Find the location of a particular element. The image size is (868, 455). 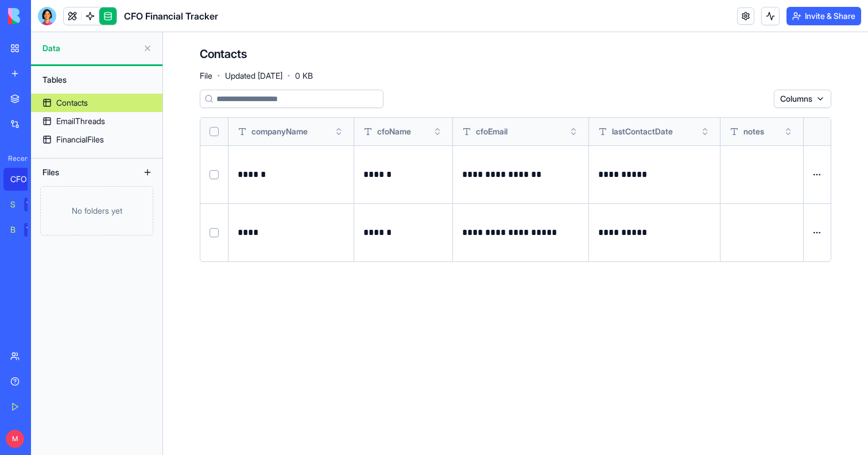

span: Recent is located at coordinates (16, 159).